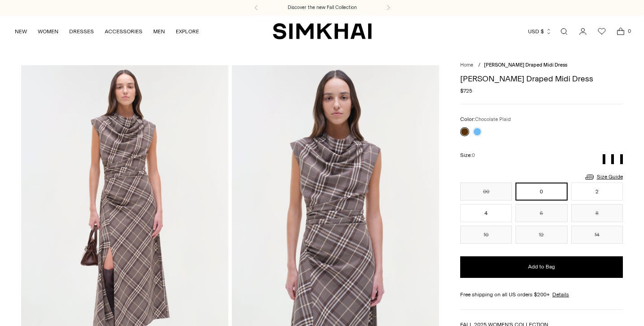 Image resolution: width=644 pixels, height=326 pixels. Describe the element at coordinates (541, 213) in the screenshot. I see `button: 6` at that location.